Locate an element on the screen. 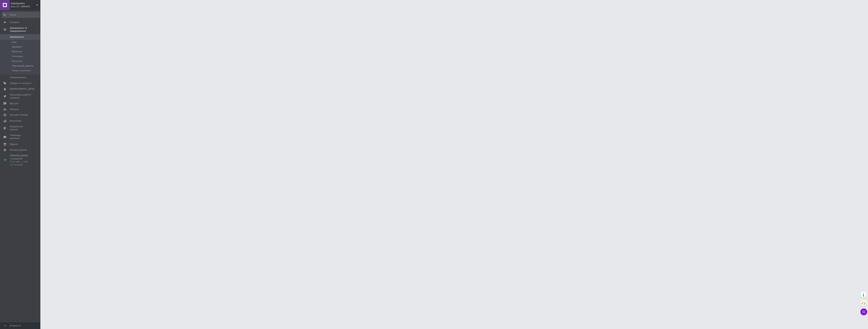 Image resolution: width=868 pixels, height=329 pixels. button: Чат з покупцем is located at coordinates (864, 312).